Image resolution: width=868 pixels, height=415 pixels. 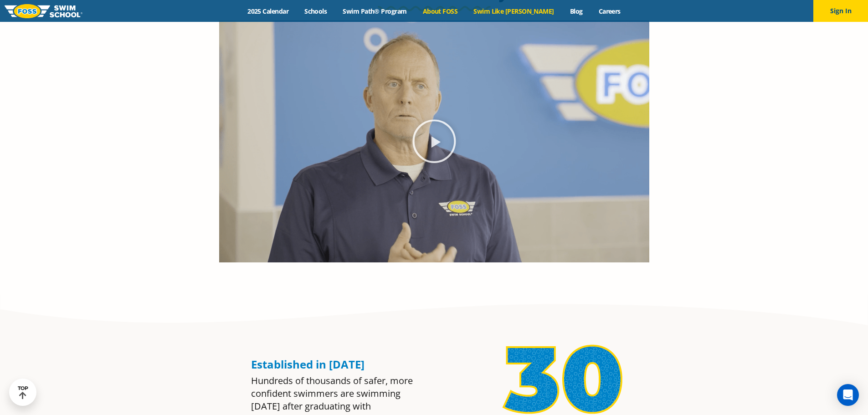 What do you see at coordinates (576, 11) in the screenshot?
I see `a: Blog` at bounding box center [576, 11].